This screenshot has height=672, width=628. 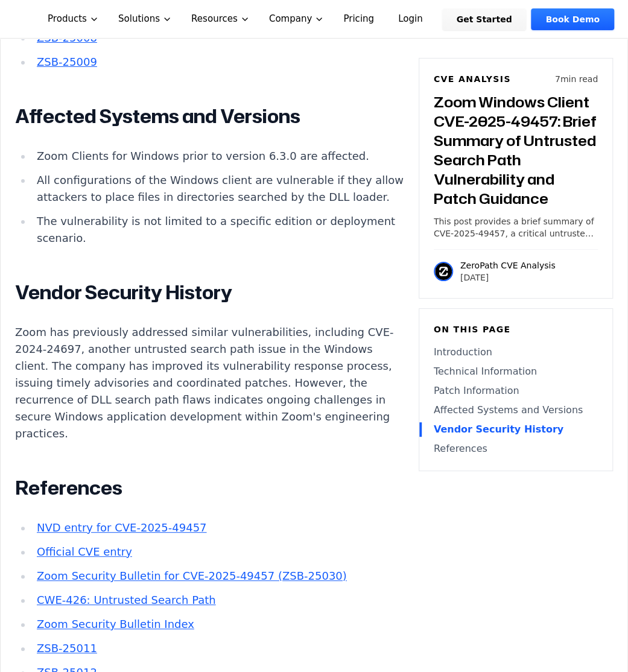 I want to click on a: NVD entry for CVE-2025-49457, so click(x=122, y=527).